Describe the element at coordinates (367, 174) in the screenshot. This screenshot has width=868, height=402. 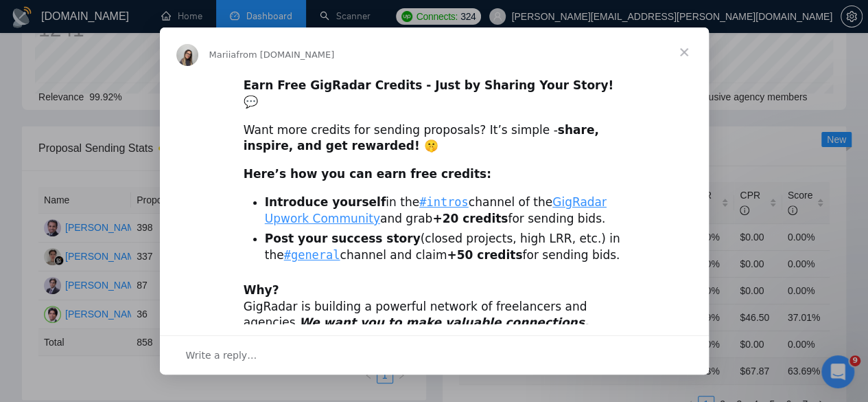
I see `b: Here’s how you can earn free credits:` at that location.